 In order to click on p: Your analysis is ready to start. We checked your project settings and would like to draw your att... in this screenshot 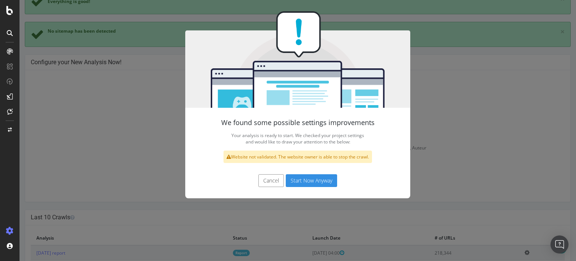, I will do `click(278, 138)`.